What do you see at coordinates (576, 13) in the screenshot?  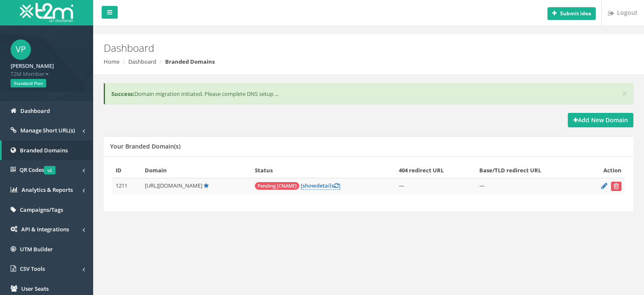 I see `b: Submit idea` at bounding box center [576, 13].